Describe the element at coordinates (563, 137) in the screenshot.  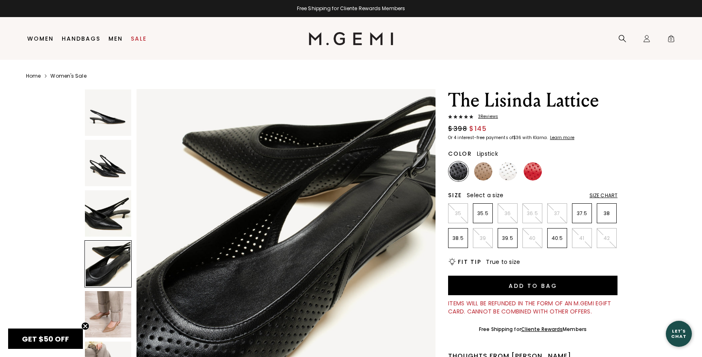
I see `klarna-placement-style-cta: Learn more` at that location.